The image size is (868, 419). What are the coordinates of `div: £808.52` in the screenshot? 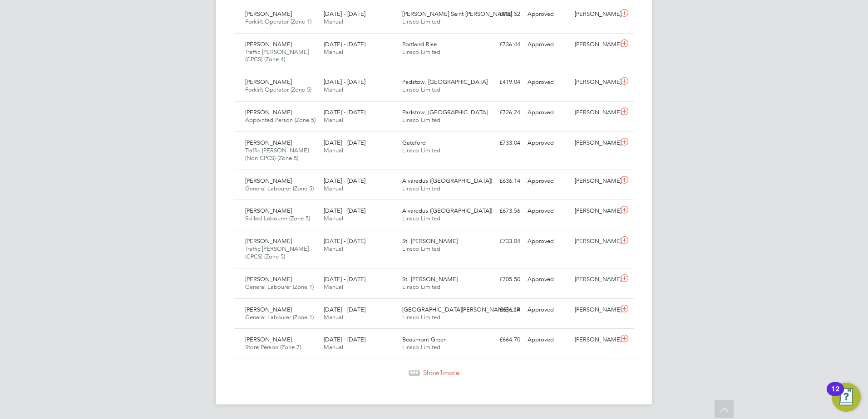 It's located at (501, 14).